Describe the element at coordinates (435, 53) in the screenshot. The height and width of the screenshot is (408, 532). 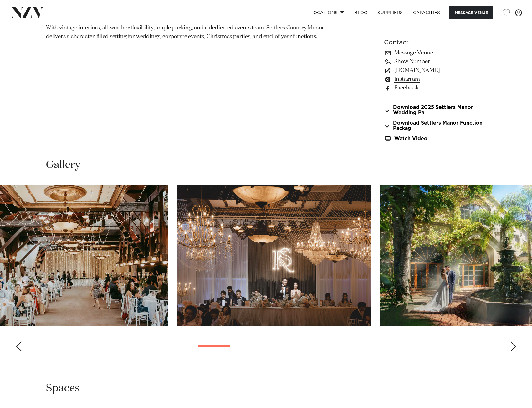
I see `a: Message Venue` at that location.